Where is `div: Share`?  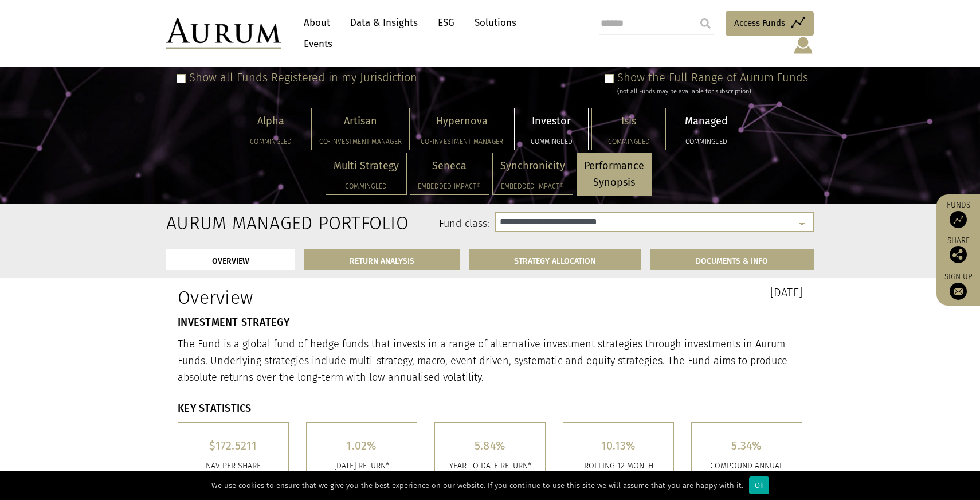
div: Share is located at coordinates (958, 250).